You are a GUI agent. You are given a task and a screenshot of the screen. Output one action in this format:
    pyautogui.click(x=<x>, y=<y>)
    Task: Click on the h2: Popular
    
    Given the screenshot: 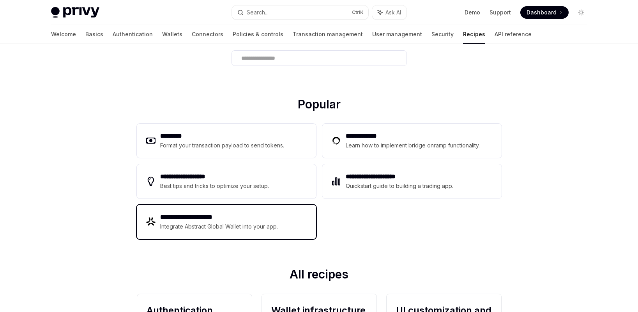 What is the action you would take?
    pyautogui.click(x=319, y=106)
    